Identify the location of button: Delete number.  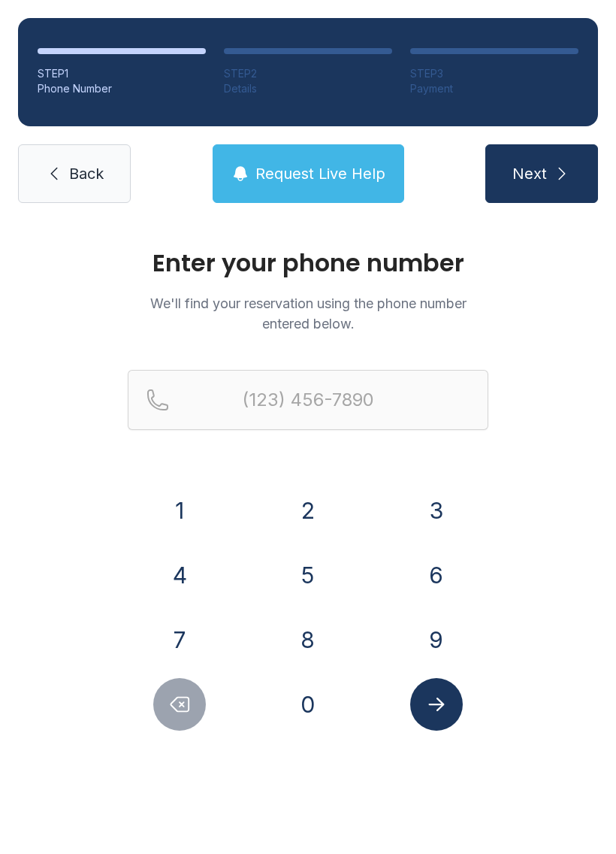
(180, 705).